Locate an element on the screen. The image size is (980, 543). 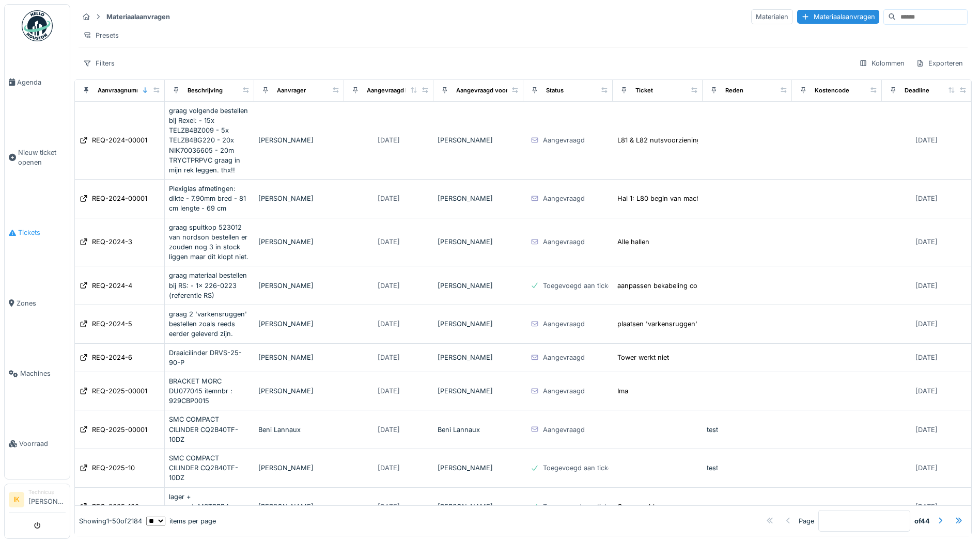
div: REQ-2024-6 is located at coordinates (112, 357).